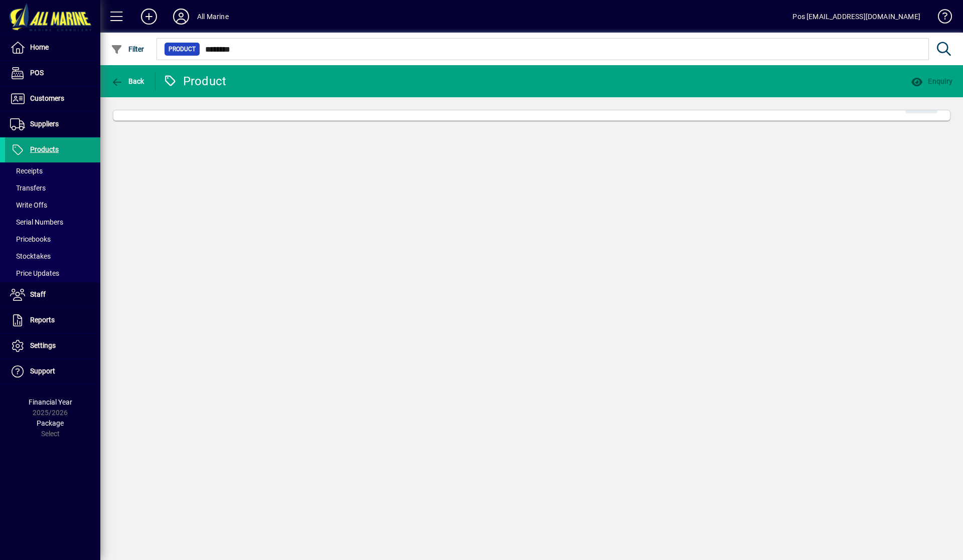 The width and height of the screenshot is (963, 560). I want to click on span: Filter, so click(127, 50).